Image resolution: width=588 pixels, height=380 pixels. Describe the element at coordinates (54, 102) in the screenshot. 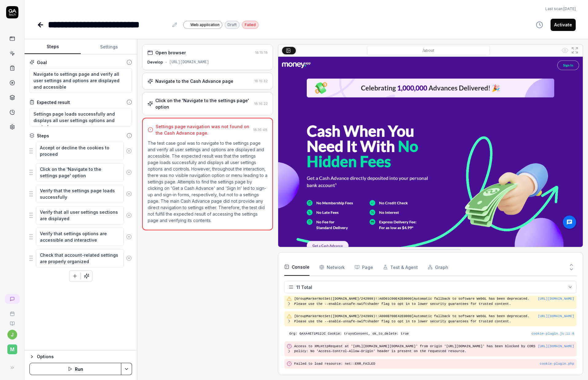

I see `div: Expected result` at that location.